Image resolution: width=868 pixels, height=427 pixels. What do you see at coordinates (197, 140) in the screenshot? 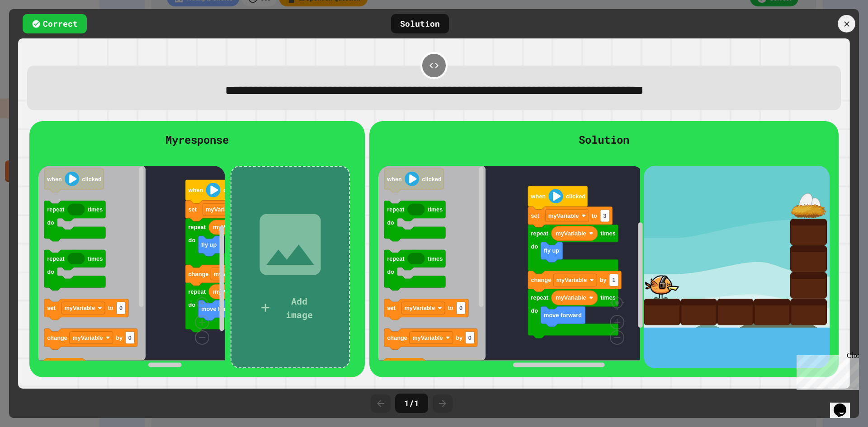
I see `span: My response` at bounding box center [197, 140].